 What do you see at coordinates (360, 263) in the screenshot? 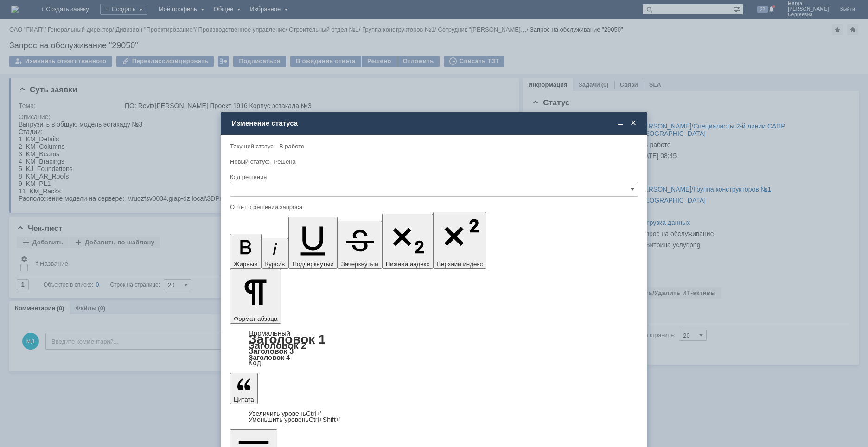
I see `span: Зачеркнутый` at bounding box center [360, 263].